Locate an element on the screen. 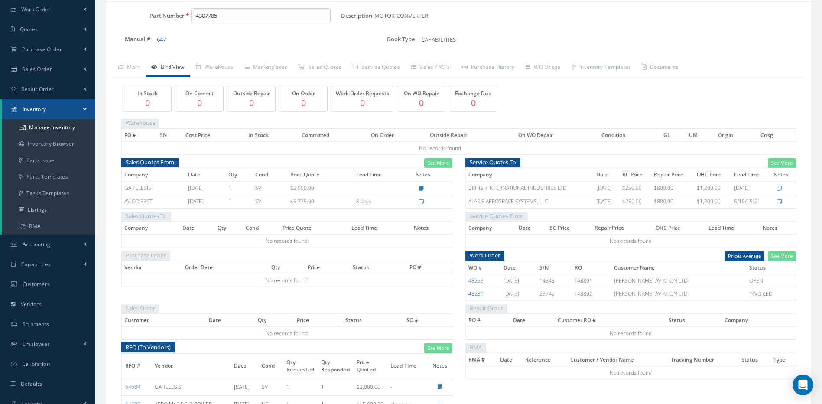 This screenshot has height=404, width=822. th: PO # is located at coordinates (429, 267).